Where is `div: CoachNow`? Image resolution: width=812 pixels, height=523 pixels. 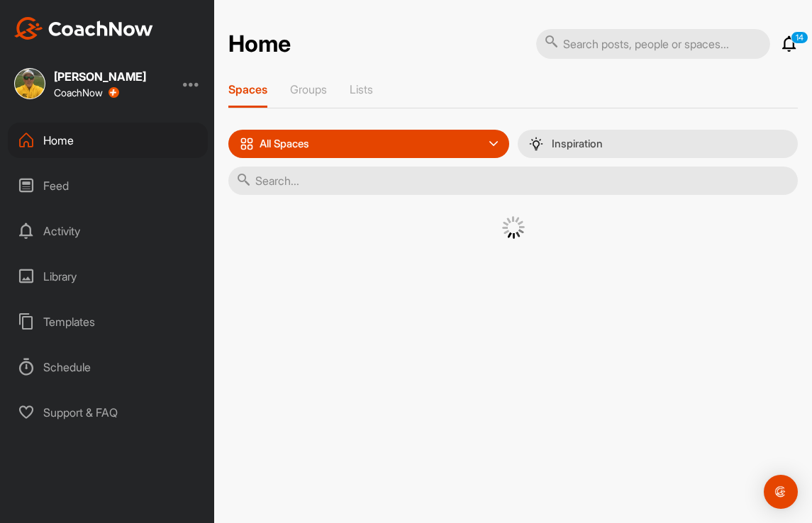 div: CoachNow is located at coordinates (87, 93).